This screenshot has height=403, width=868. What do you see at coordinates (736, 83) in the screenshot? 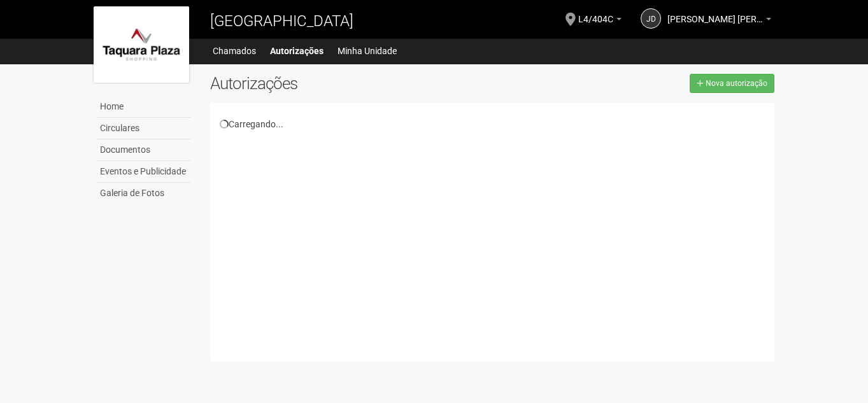
I see `span: Nova autorização` at bounding box center [736, 83].